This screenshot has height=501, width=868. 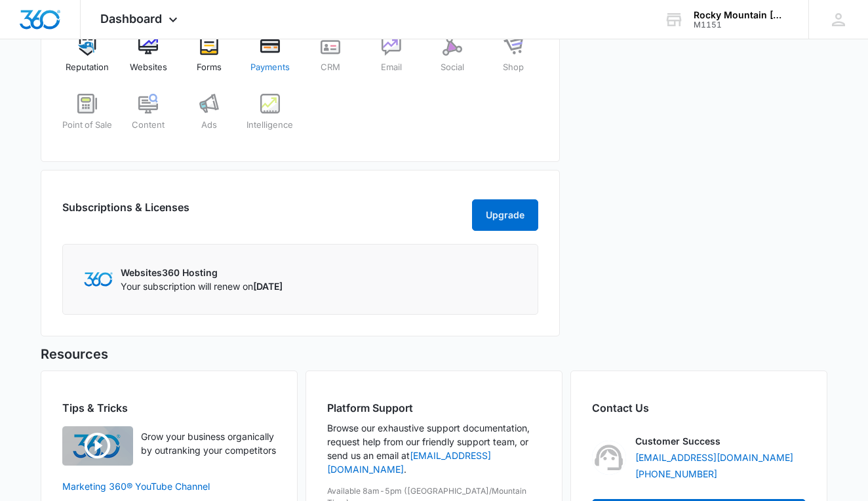 I want to click on h2: Platform Support, so click(x=434, y=408).